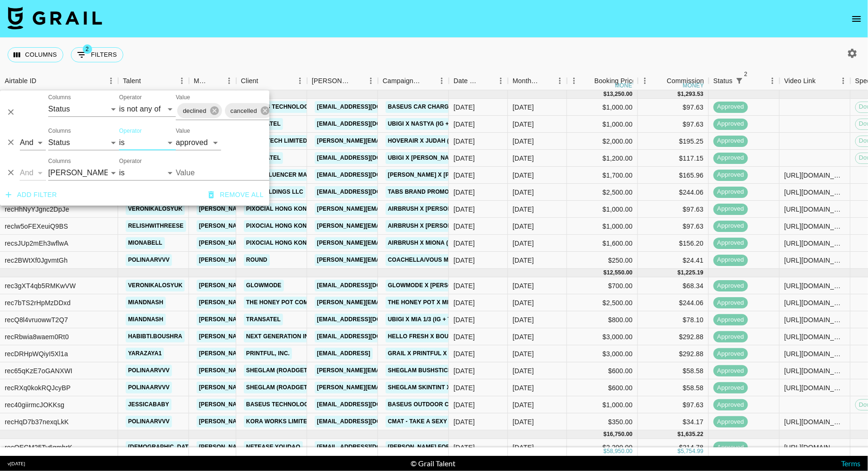  What do you see at coordinates (602, 337) in the screenshot?
I see `div: $3,000.00` at bounding box center [602, 337].